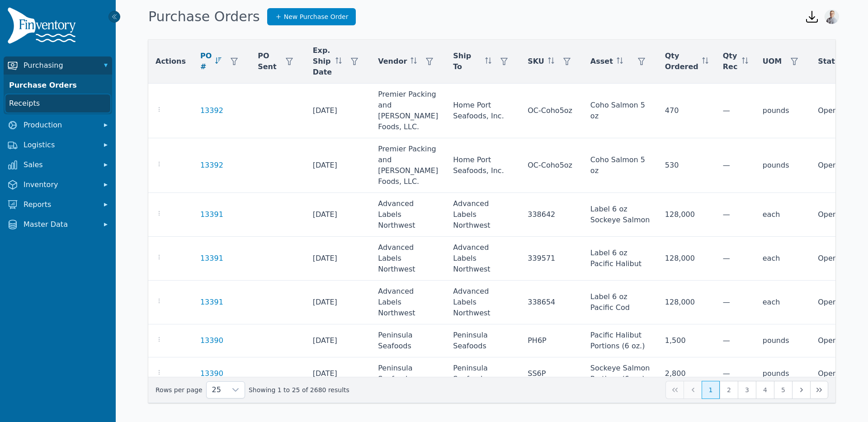 This screenshot has width=868, height=422. Describe the element at coordinates (831, 61) in the screenshot. I see `span: Status` at that location.